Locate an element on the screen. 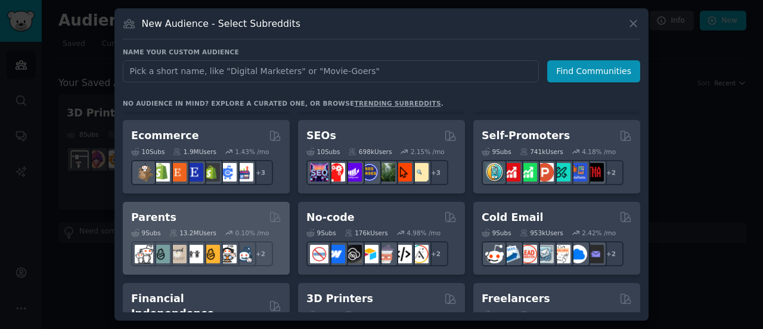 The image size is (763, 329). img: toddlers is located at coordinates (194, 253).